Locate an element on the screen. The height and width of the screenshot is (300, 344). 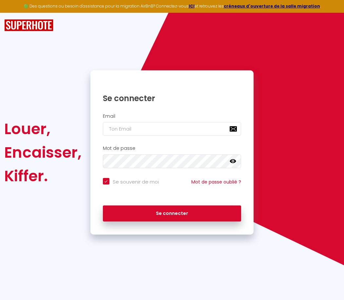
input: Ton Email is located at coordinates (172, 129).